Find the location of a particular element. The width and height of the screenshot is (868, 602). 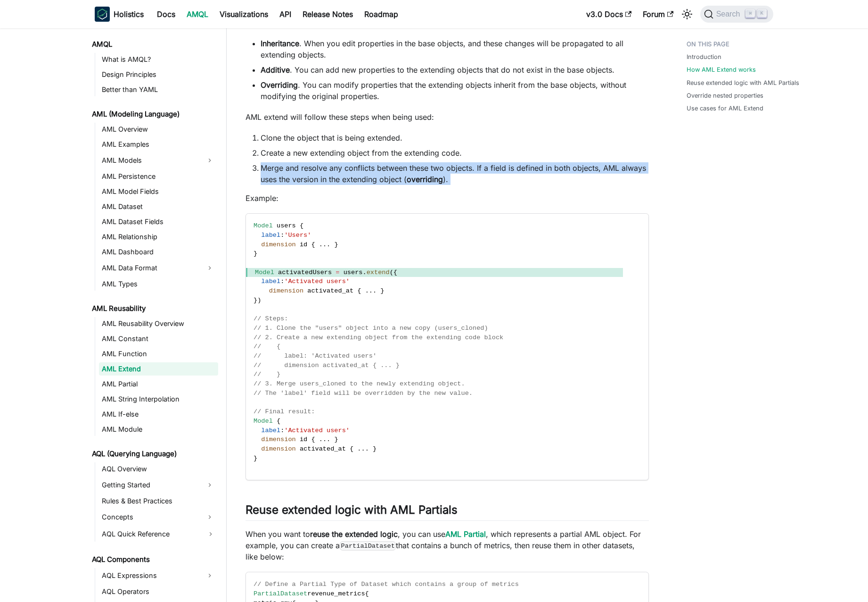

button: Expand sidebar category 'AQL Expressions' is located at coordinates (210, 576).